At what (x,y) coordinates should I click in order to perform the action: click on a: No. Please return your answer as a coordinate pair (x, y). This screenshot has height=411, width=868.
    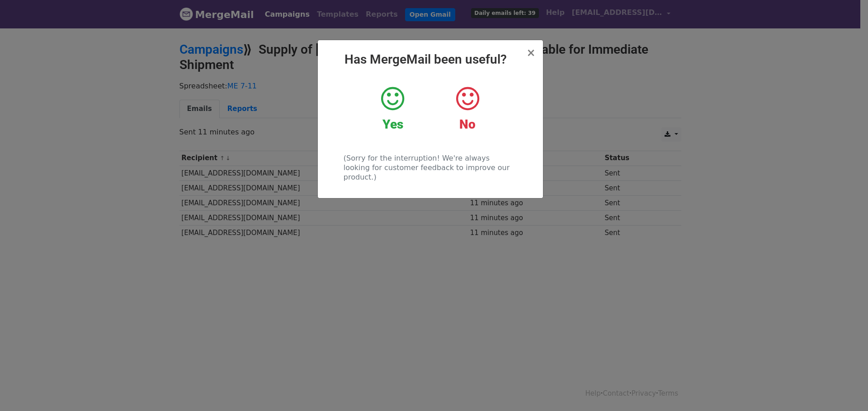
    Looking at the image, I should click on (467, 109).